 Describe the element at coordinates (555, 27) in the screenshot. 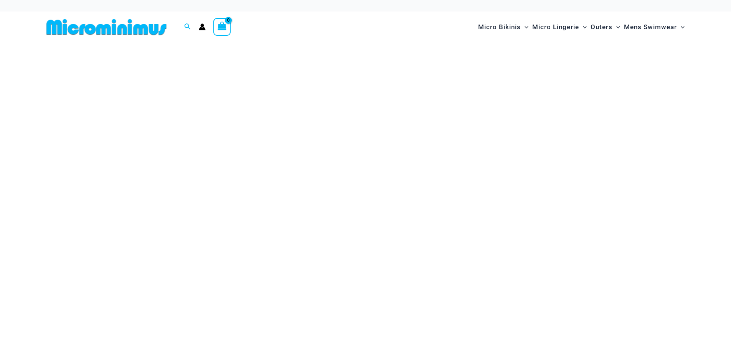

I see `span: Micro Lingerie` at that location.